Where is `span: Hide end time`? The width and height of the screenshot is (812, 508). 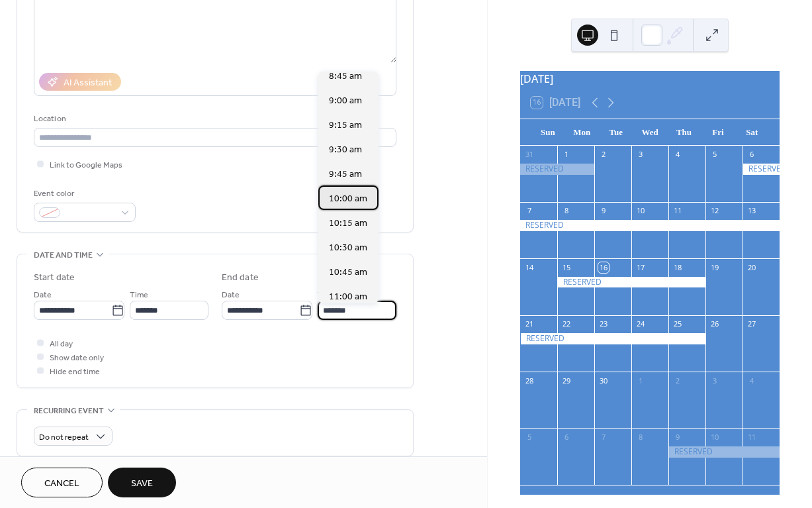
span: Hide end time is located at coordinates (74, 372).